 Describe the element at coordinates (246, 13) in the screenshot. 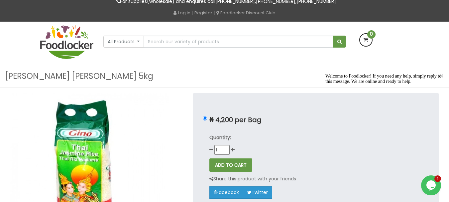

I see `a: Foodlocker Discount Club` at that location.